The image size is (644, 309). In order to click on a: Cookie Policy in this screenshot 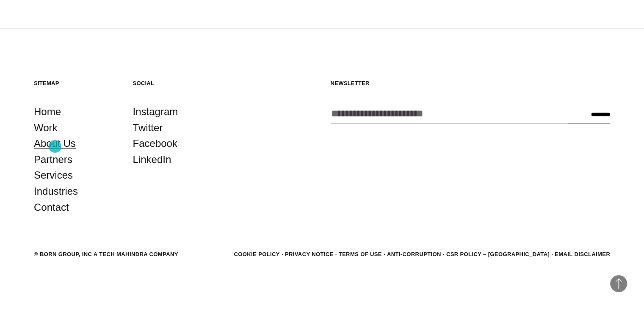, I will do `click(257, 254)`.